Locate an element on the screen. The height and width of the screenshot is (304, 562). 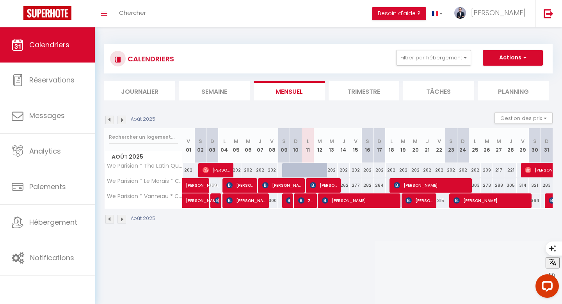
th: 14 is located at coordinates (344, 145).